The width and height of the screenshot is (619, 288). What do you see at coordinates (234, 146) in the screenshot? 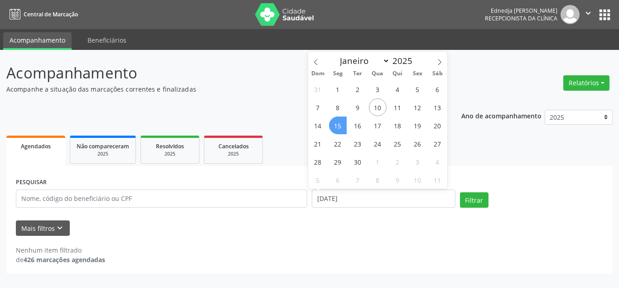
I see `span: Cancelados` at bounding box center [234, 146].